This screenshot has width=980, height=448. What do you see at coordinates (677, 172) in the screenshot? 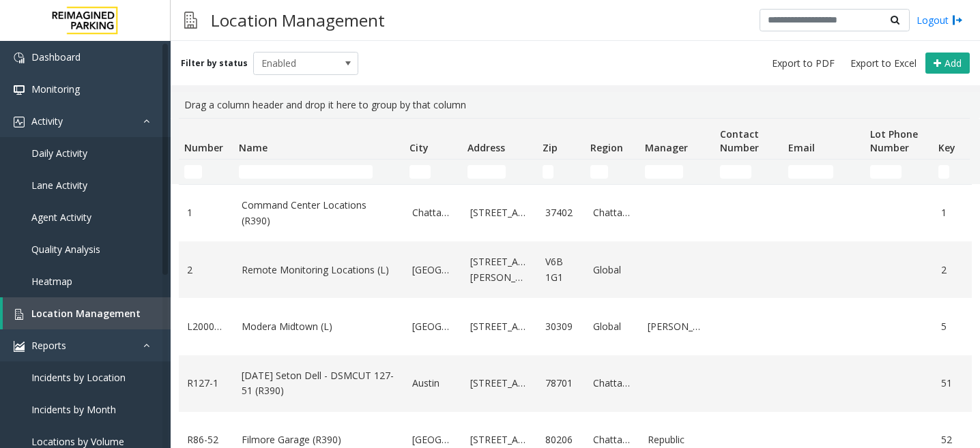
I see `td: Manager Filter` at bounding box center [677, 172].